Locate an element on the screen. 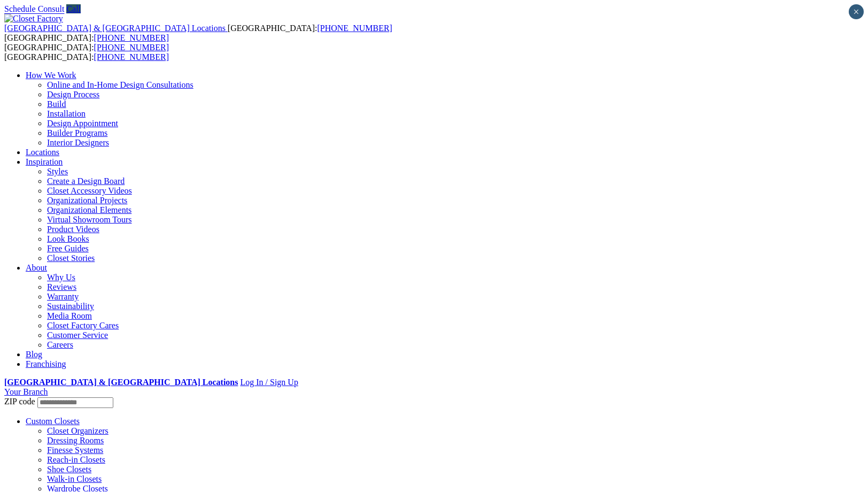 This screenshot has width=868, height=492. a: Why Us is located at coordinates (61, 277).